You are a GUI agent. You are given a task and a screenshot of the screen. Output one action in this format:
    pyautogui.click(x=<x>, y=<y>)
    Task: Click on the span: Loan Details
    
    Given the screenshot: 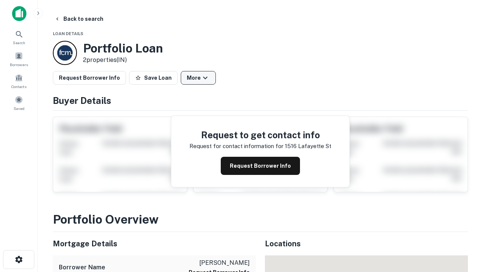 What is the action you would take?
    pyautogui.click(x=68, y=34)
    